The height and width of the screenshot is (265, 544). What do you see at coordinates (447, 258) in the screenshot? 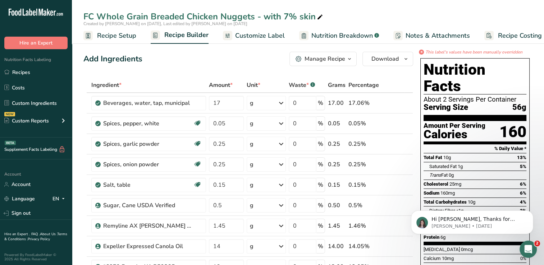
I see `span: 10mg` at bounding box center [447, 258].